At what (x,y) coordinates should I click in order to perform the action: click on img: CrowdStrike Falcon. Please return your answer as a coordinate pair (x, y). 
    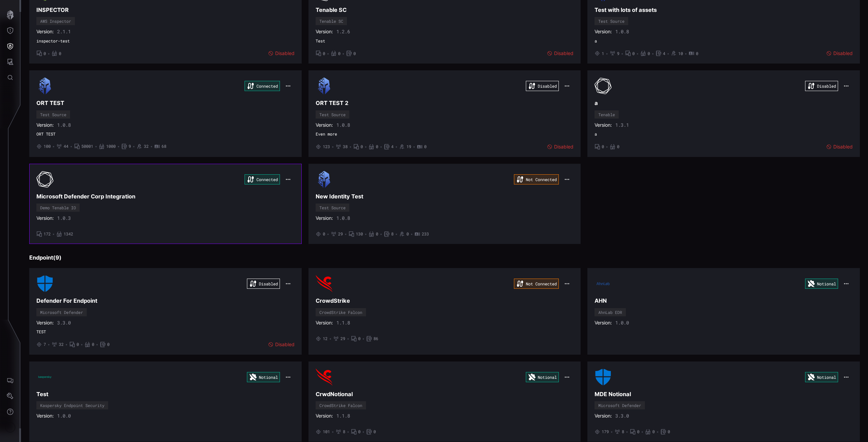
    Looking at the image, I should click on (324, 377).